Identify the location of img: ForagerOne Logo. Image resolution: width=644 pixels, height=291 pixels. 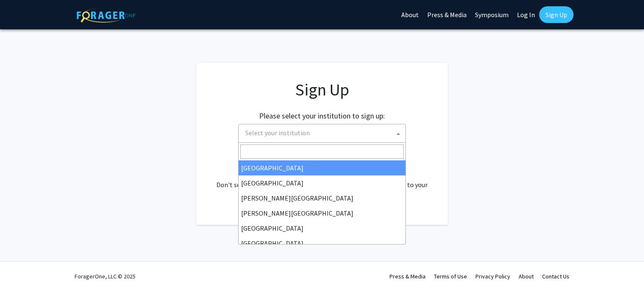
(106, 15).